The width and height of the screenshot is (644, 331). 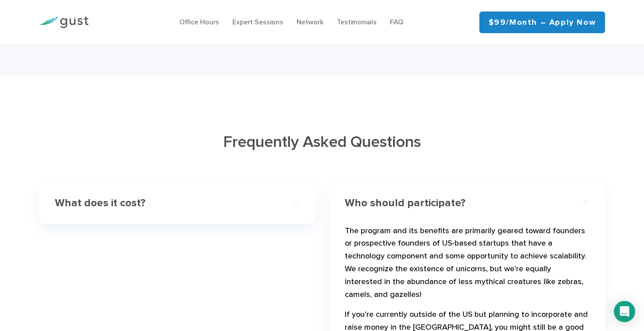 I want to click on img: Gust Logo, so click(x=63, y=22).